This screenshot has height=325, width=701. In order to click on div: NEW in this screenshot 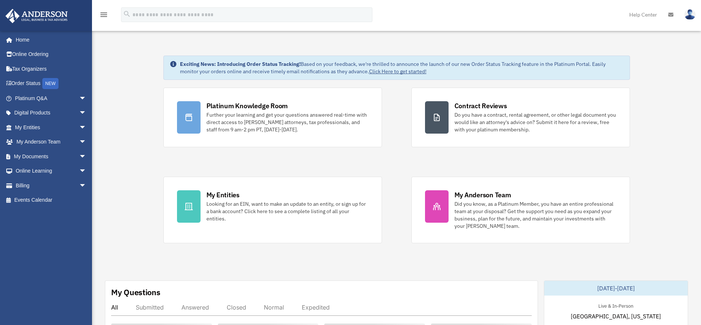, I will do `click(50, 84)`.